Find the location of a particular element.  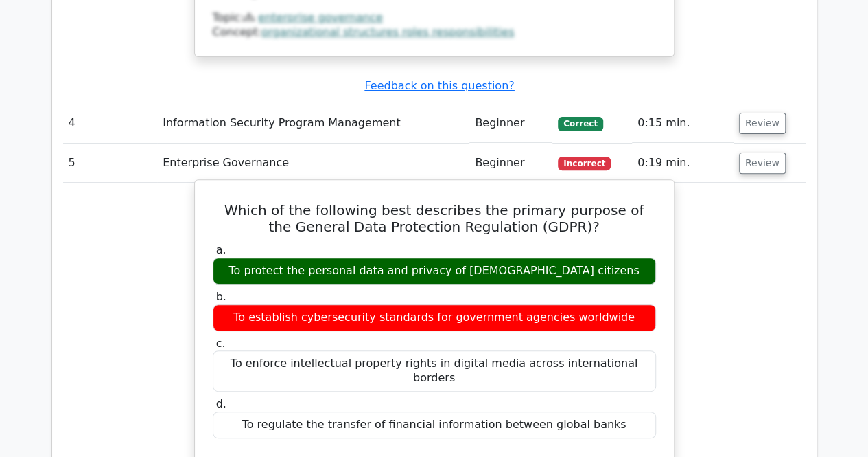

span: Correct is located at coordinates (580, 124).